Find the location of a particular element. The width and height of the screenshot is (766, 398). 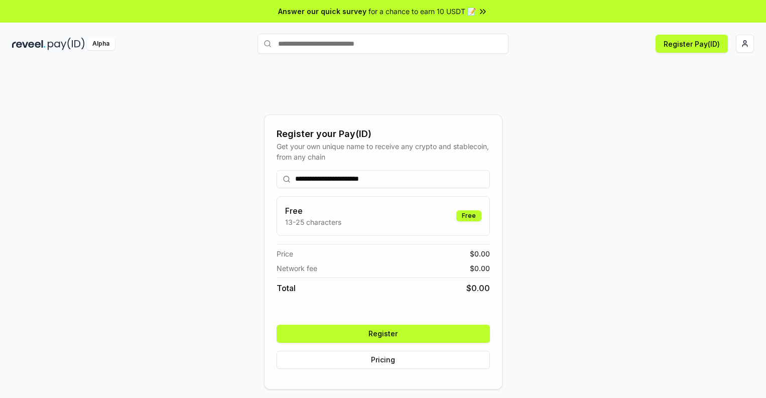

div: Free is located at coordinates (469, 216).